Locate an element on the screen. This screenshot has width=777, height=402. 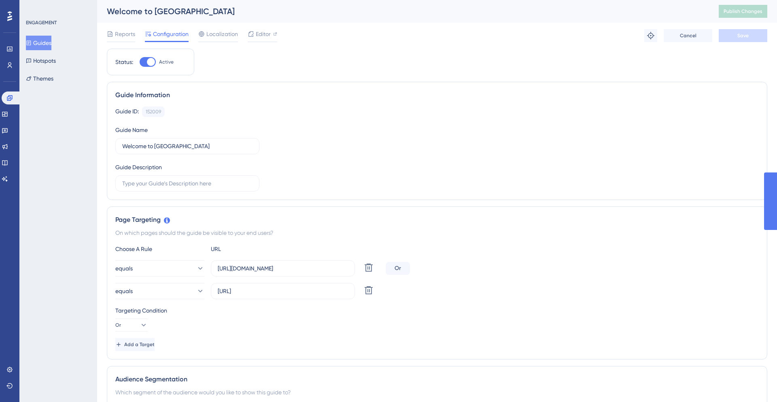
button: Cancel is located at coordinates (688, 36).